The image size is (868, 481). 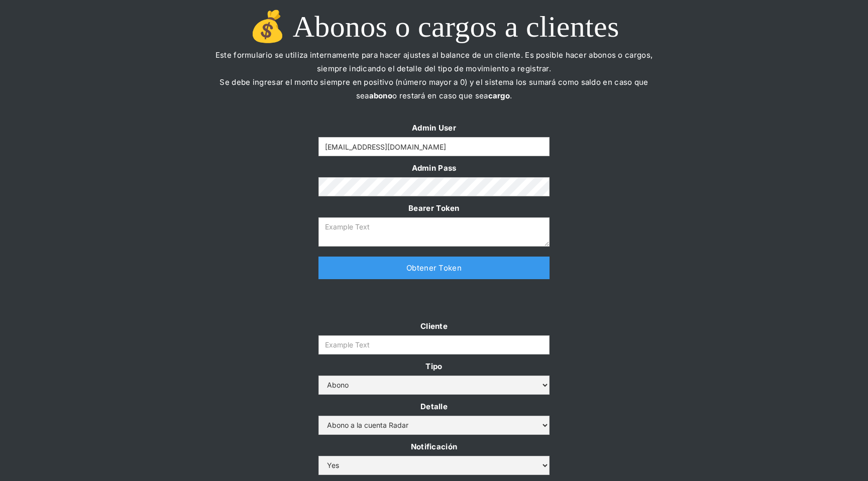 What do you see at coordinates (434, 27) in the screenshot?
I see `h1: 💰 Abonos o cargos a clientes` at bounding box center [434, 27].